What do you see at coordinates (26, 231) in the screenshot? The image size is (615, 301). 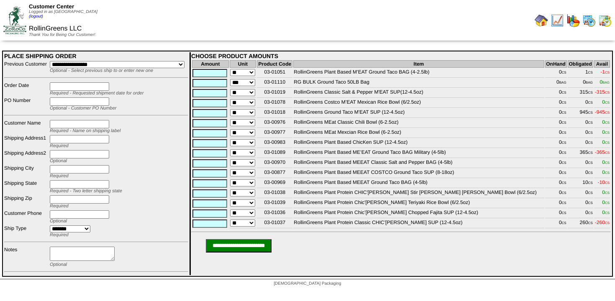 I see `td: Ship Type` at bounding box center [26, 231].